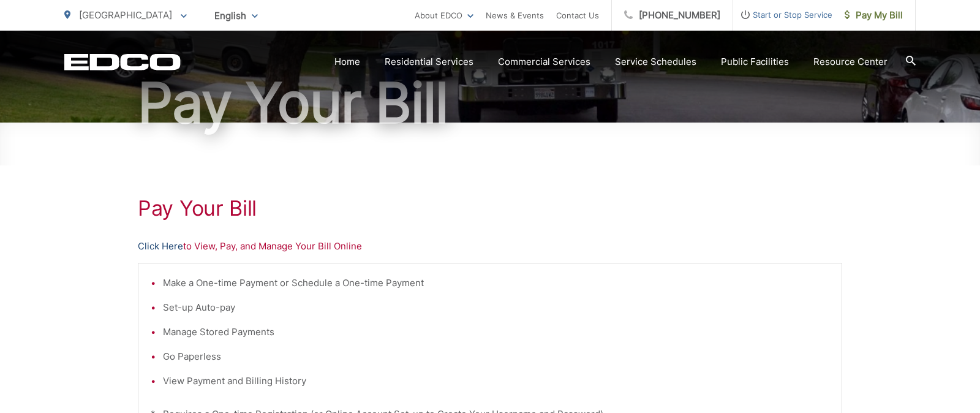 This screenshot has width=980, height=413. Describe the element at coordinates (123, 62) in the screenshot. I see `a: EDCD logo. Return to the homepage.` at that location.